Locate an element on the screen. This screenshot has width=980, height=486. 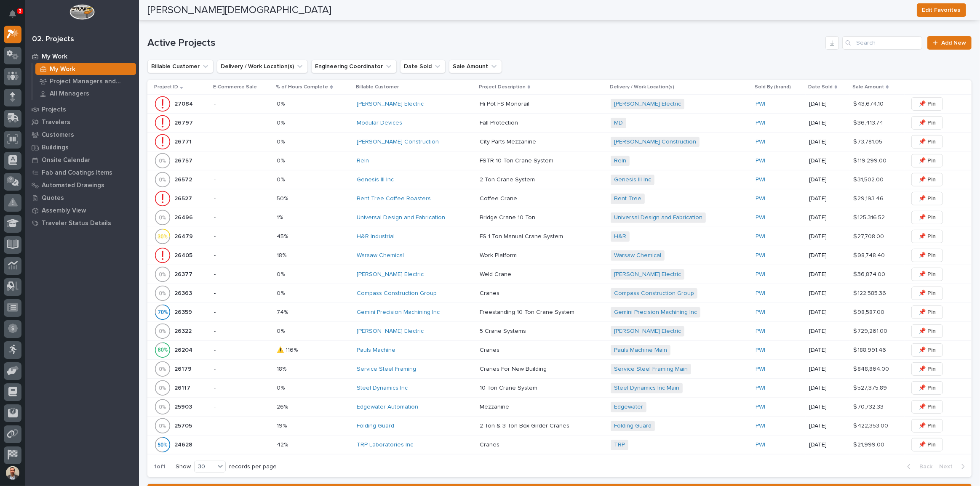
a: Modular Devices is located at coordinates (379, 123).